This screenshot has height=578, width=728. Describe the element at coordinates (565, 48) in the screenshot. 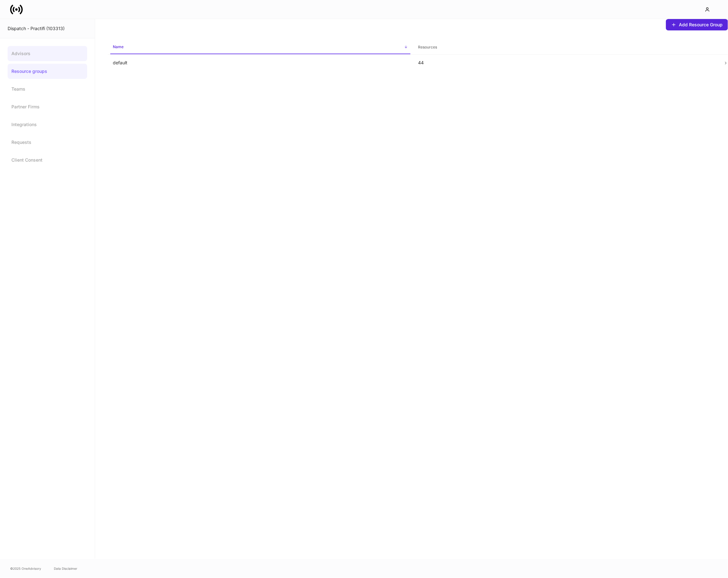

I see `span: Resources` at that location.